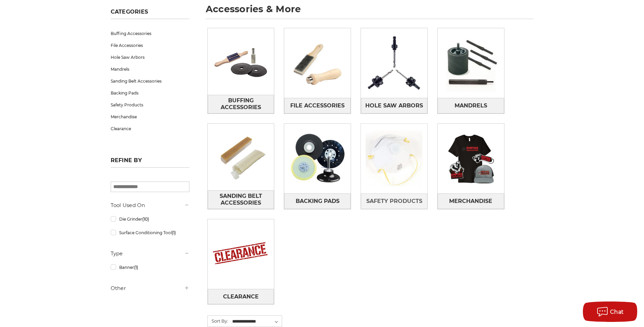 This screenshot has height=327, width=644. What do you see at coordinates (394, 106) in the screenshot?
I see `span: Hole Saw Arbors` at bounding box center [394, 106].